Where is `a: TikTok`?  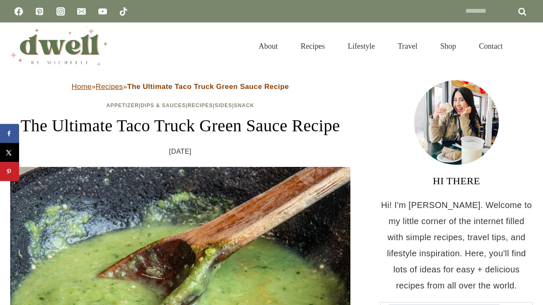 a: TikTok is located at coordinates (123, 11).